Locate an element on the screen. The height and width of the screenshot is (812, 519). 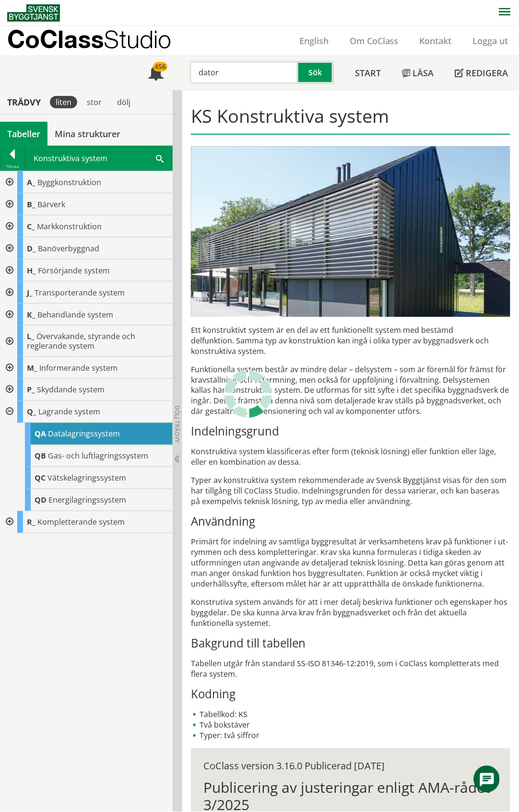
span: Kompletterande system is located at coordinates (81, 523).